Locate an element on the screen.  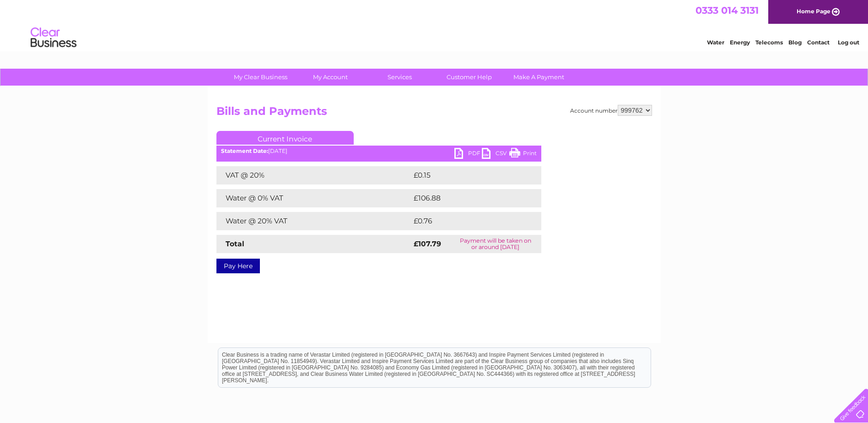
h2: Bills and Payments is located at coordinates (434, 114).